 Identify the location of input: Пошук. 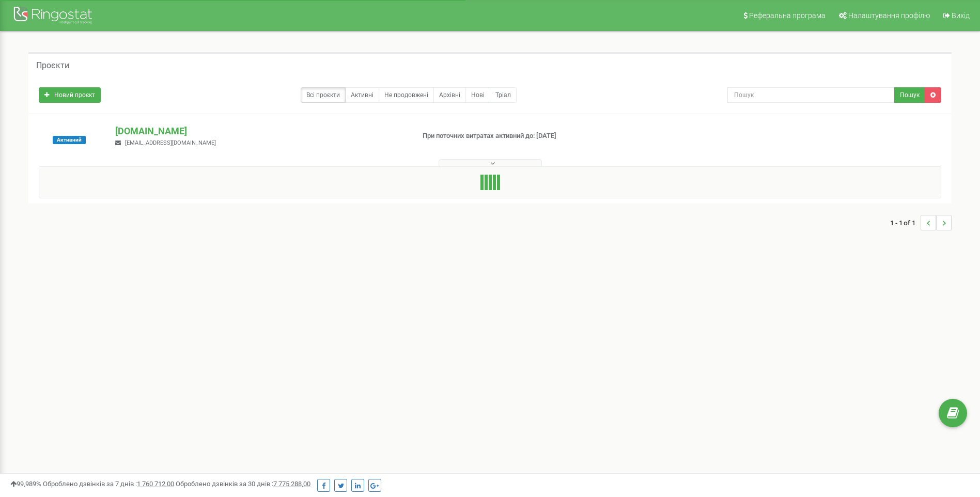
(812, 95).